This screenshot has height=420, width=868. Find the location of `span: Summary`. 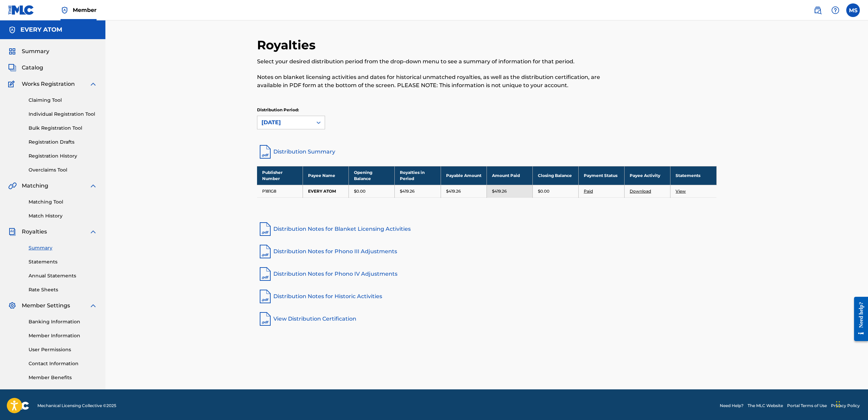

span: Summary is located at coordinates (35, 51).